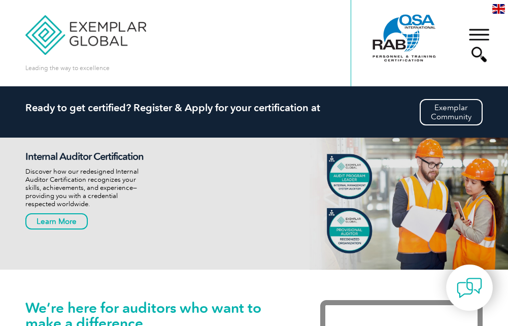 This screenshot has width=508, height=326. Describe the element at coordinates (451, 112) in the screenshot. I see `a: ExemplarCommunity` at that location.